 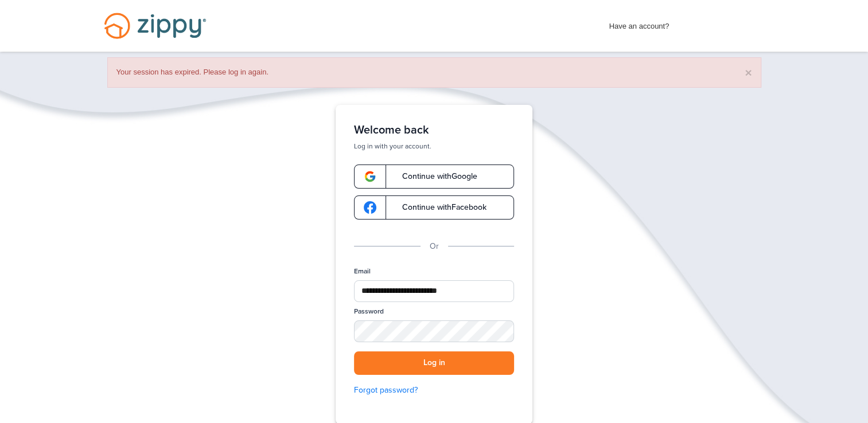 What do you see at coordinates (433, 146) in the screenshot?
I see `p: Log in with your account.` at bounding box center [433, 146].